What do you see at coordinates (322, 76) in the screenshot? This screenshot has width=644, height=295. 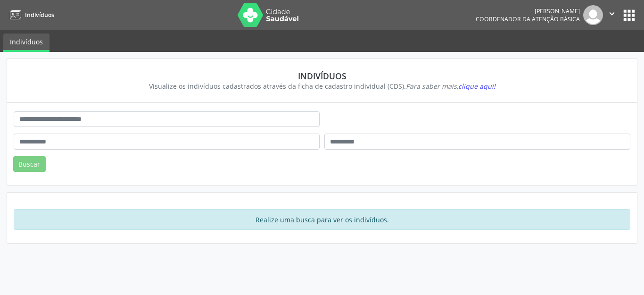 I see `div: Indivíduos` at bounding box center [322, 76].